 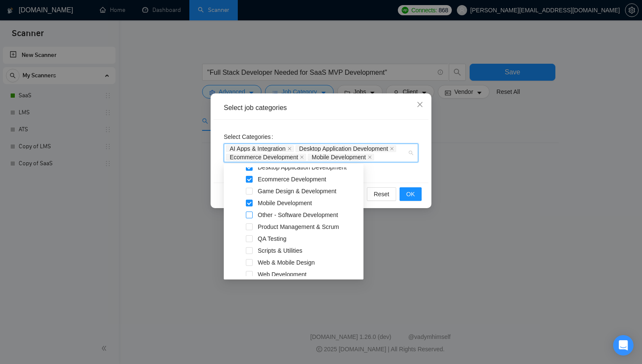 What do you see at coordinates (411, 194) in the screenshot?
I see `span: OK` at bounding box center [411, 194].